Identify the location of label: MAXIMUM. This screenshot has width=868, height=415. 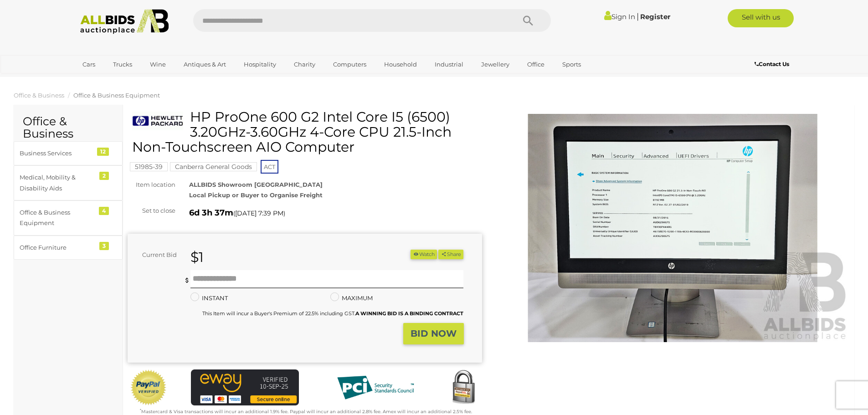
(351, 298).